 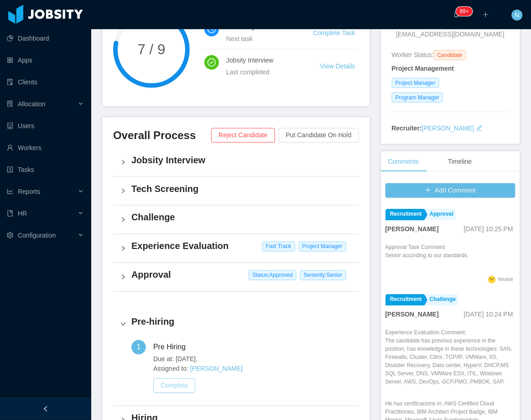 What do you see at coordinates (236, 162) in the screenshot?
I see `div: icon: rightJobsity Interview` at bounding box center [236, 162].